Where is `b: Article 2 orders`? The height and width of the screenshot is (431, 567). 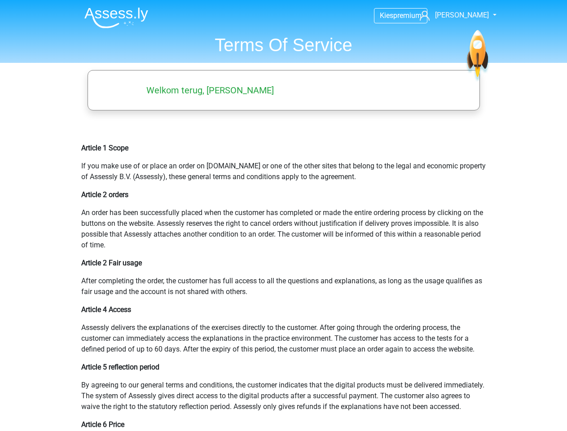
b: Article 2 orders is located at coordinates (105, 194).